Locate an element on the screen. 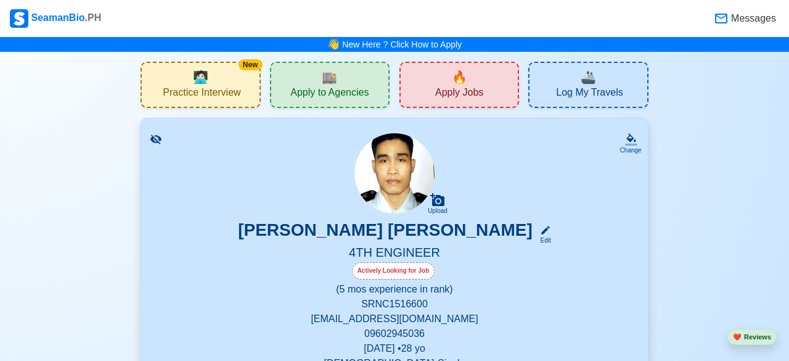 The height and width of the screenshot is (361, 789). span: Practice Interview is located at coordinates (202, 94).